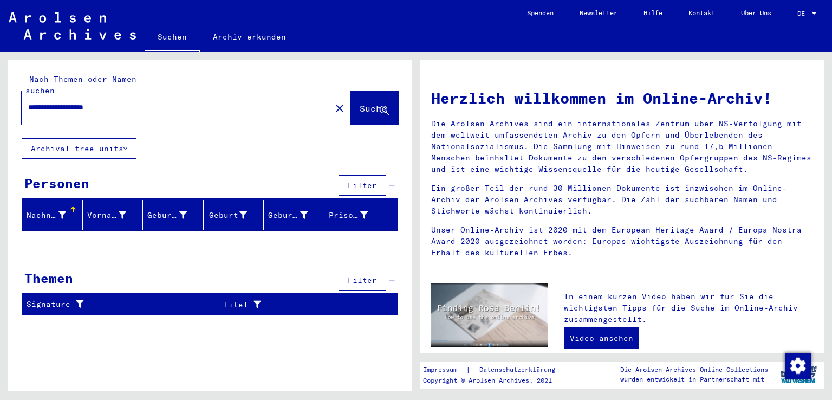  I want to click on p: Unser Online-Archiv ist 2020 mit dem European Heritage Award / Europa Nostra Award 2020 ausgezeic..., so click(622, 241).